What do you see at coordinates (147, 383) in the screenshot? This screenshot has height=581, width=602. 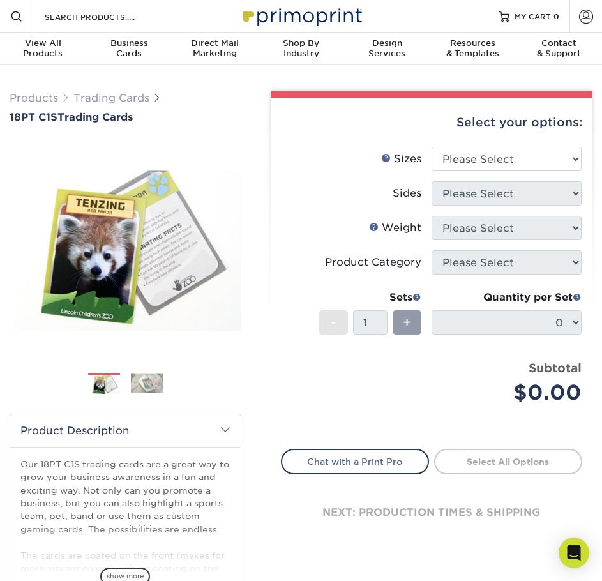 I see `img: Trading Cards 02` at bounding box center [147, 383].